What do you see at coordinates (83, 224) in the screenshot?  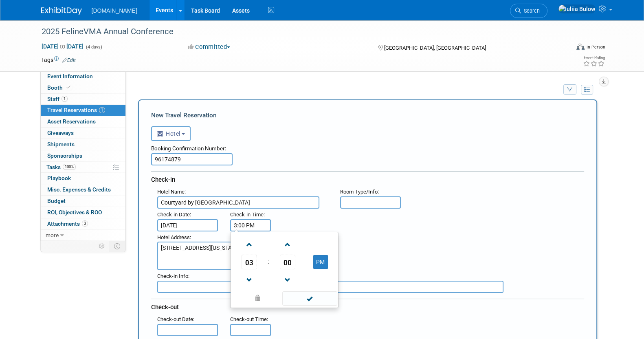 I see `a: Attachments3` at bounding box center [83, 224].